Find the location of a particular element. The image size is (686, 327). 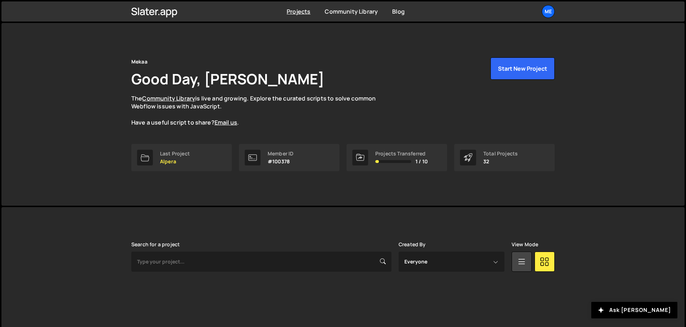

label: Search for a project is located at coordinates (155, 244).